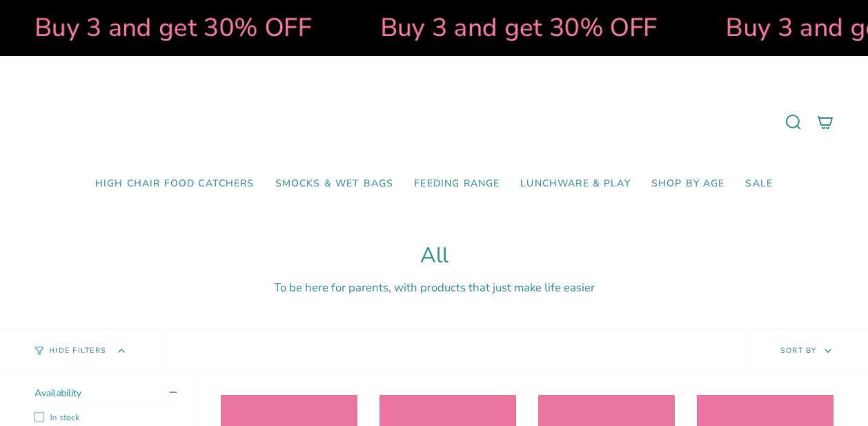 This screenshot has height=426, width=868. Describe the element at coordinates (687, 184) in the screenshot. I see `div: Shop by Age` at that location.